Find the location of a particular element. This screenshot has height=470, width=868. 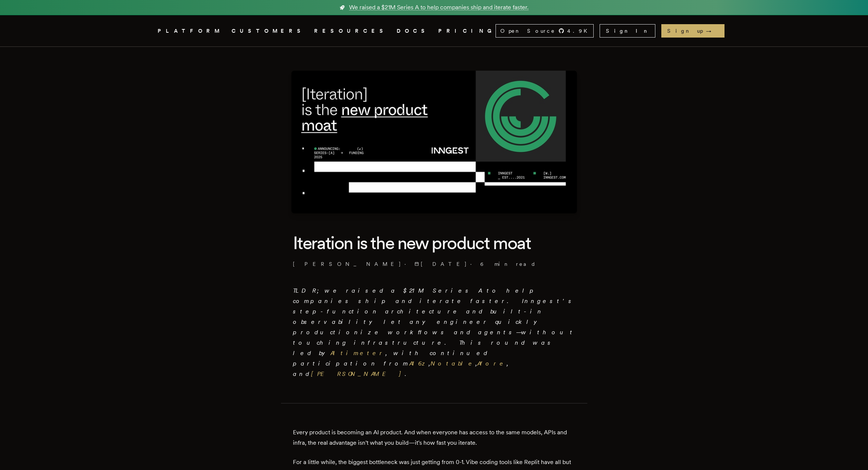

button: RESOURCES is located at coordinates (351, 31).